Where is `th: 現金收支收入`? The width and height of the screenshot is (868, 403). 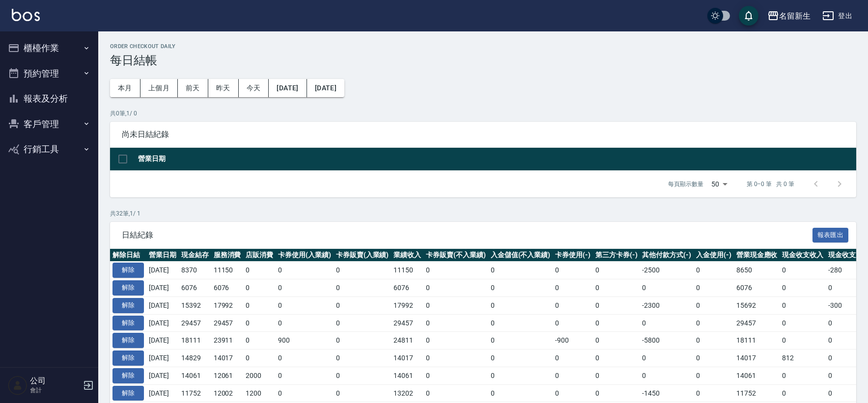 th: 現金收支收入 is located at coordinates (803, 255).